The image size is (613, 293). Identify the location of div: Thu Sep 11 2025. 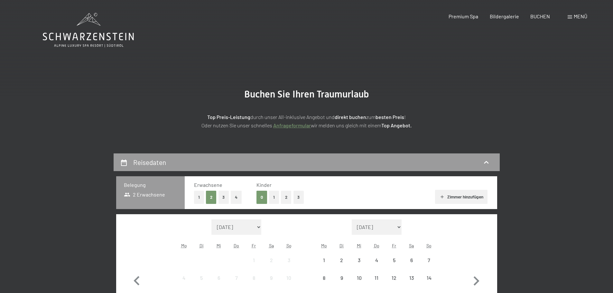
(376, 278).